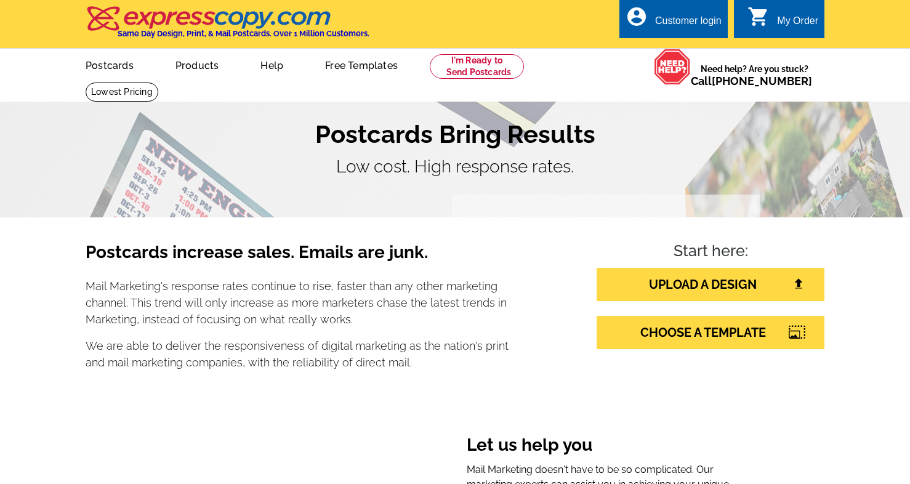  What do you see at coordinates (751, 81) in the screenshot?
I see `span: Call` at bounding box center [751, 81].